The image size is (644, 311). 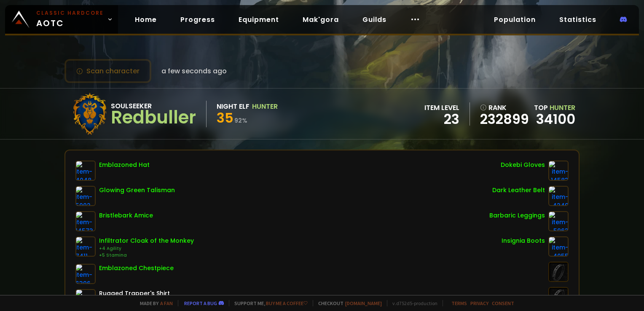 I want to click on span: Hunter, so click(x=562, y=107).